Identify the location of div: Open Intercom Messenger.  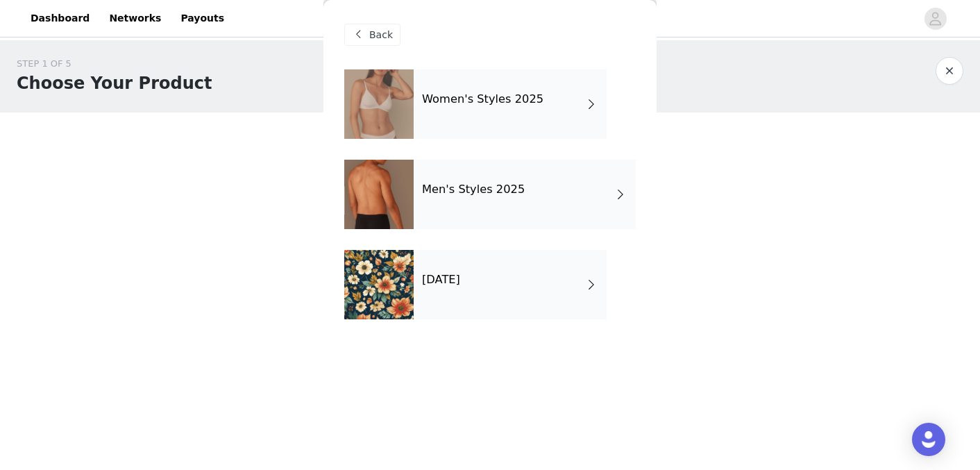
(928, 439).